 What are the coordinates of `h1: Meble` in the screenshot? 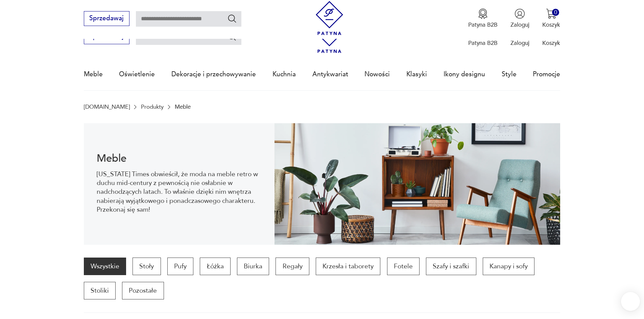 It's located at (179, 158).